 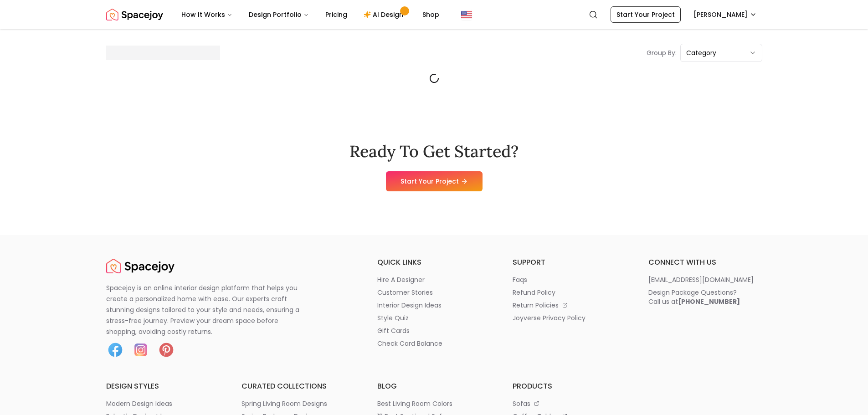 What do you see at coordinates (163, 403) in the screenshot?
I see `a: modern design ideas` at bounding box center [163, 403].